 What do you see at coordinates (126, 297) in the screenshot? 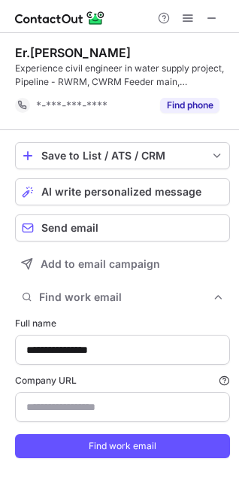
I see `span: Find work email` at bounding box center [126, 297].